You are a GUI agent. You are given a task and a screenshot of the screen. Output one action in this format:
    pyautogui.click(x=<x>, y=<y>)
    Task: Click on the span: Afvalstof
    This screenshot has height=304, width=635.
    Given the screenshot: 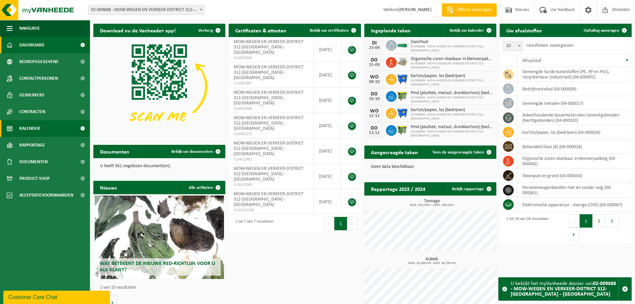 What is the action you would take?
    pyautogui.click(x=531, y=61)
    